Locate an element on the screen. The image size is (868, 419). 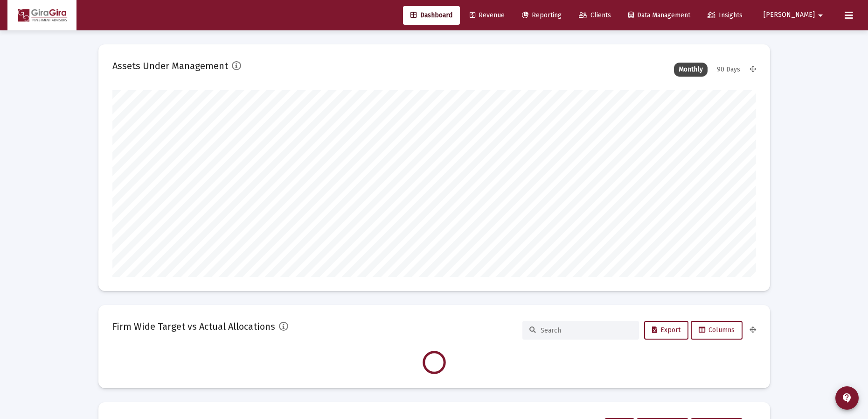
div: Monthly is located at coordinates (691, 70).